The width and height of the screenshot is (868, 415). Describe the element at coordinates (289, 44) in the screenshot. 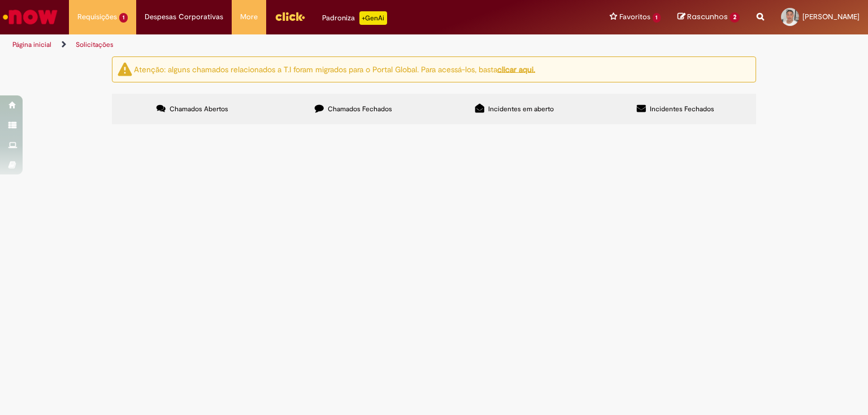

I see `ul: Trilhas de página` at that location.